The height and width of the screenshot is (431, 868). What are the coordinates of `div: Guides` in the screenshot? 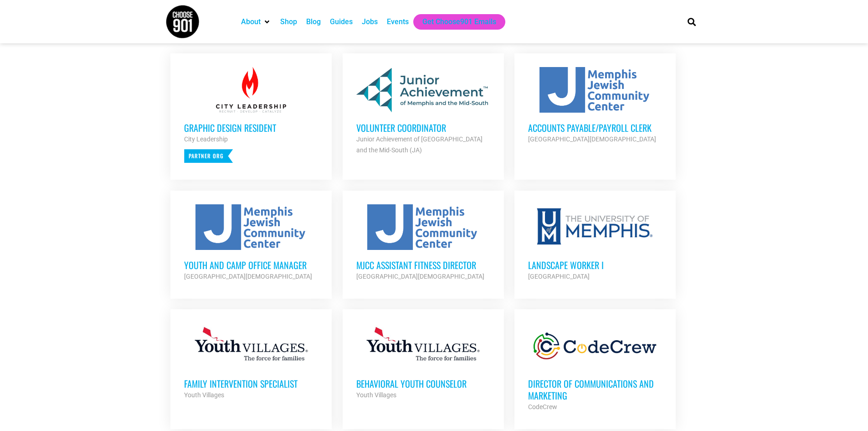 It's located at (341, 22).